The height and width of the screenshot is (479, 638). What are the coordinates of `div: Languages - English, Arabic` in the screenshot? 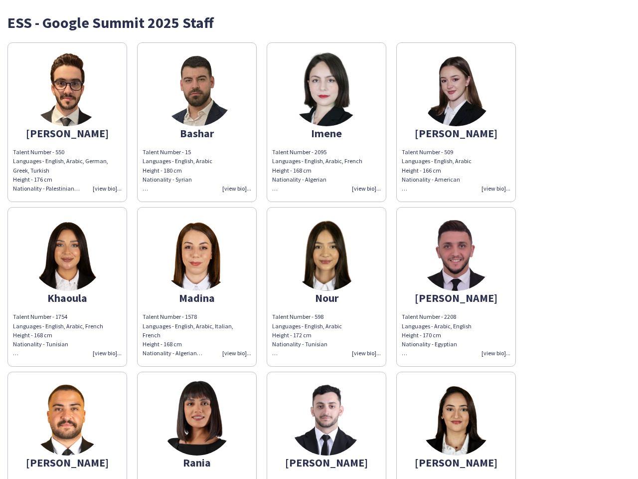 It's located at (327, 340).